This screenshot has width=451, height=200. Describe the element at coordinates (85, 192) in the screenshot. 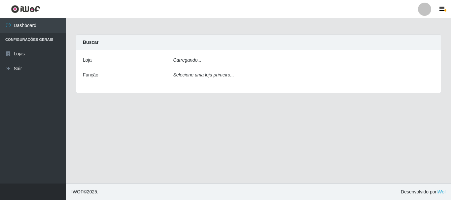

I see `span: © 2025 .` at that location.